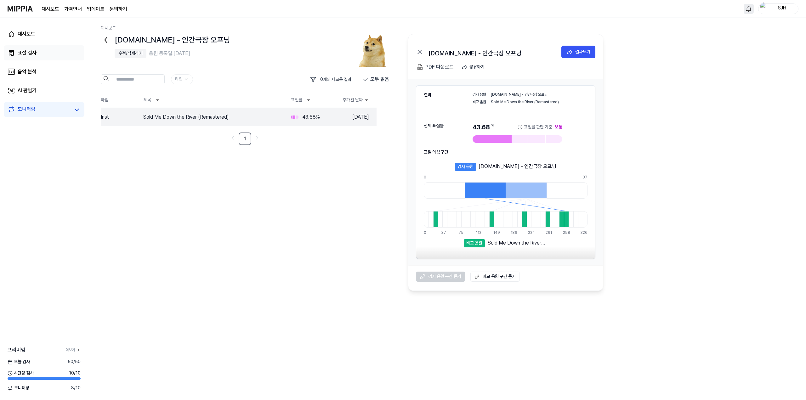 Image resolution: width=806 pixels, height=400 pixels. What do you see at coordinates (27, 53) in the screenshot?
I see `div: 표절 검사` at bounding box center [27, 53].